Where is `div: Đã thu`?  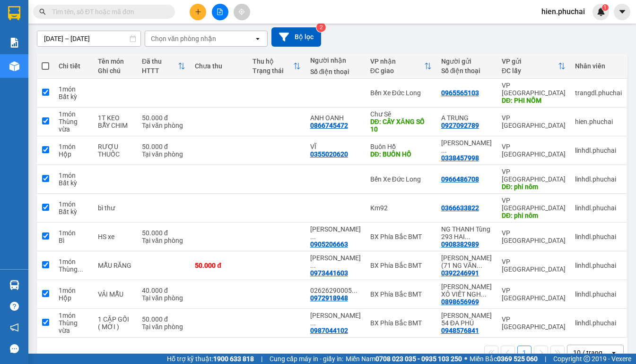 div: Đã thu is located at coordinates (160, 61).